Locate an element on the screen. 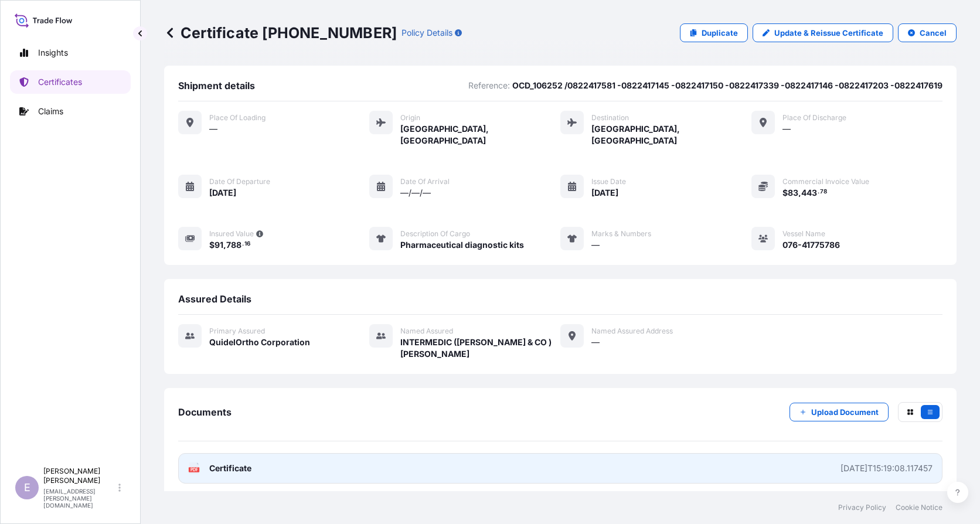 Image resolution: width=980 pixels, height=524 pixels. span: Date of departure is located at coordinates (240, 182).